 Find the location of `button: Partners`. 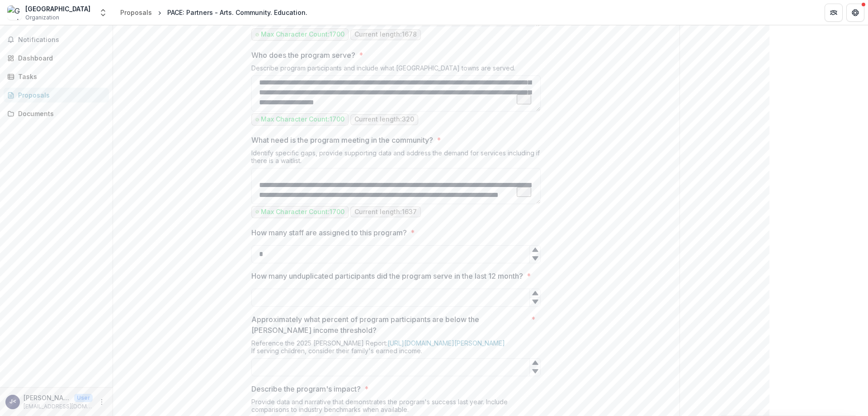

button: Partners is located at coordinates (833, 13).